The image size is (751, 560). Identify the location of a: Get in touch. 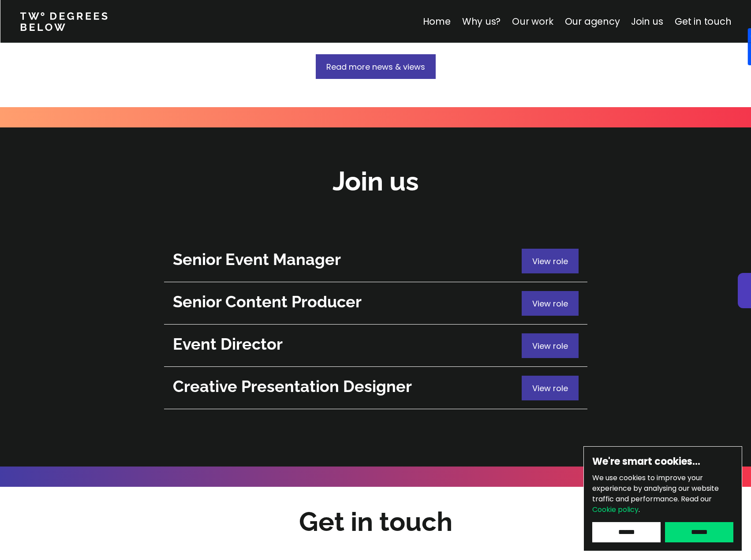
(703, 21).